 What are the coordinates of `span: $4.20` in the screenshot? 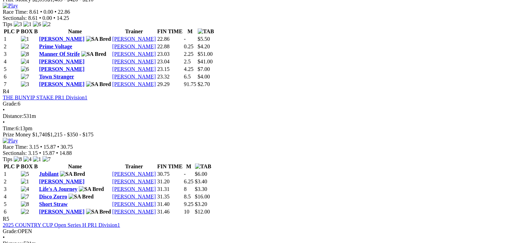 It's located at (204, 46).